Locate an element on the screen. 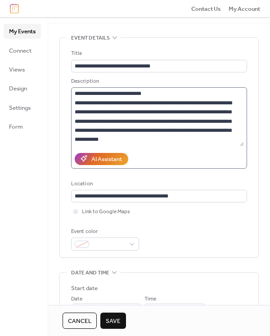 Image resolution: width=270 pixels, height=336 pixels. div: Title is located at coordinates (158, 54).